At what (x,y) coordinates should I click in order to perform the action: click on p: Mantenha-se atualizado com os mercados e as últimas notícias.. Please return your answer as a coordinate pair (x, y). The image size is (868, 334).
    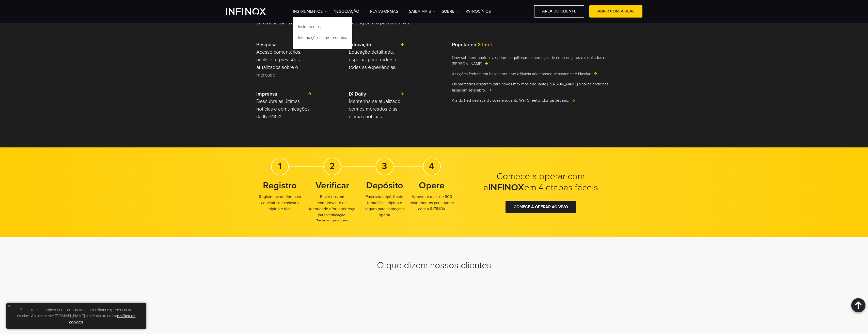
    Looking at the image, I should click on (376, 109).